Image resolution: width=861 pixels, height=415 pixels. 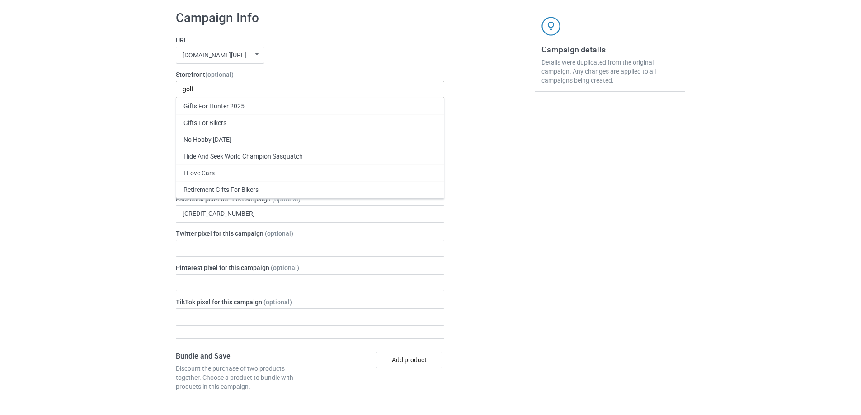 I want to click on div: I Love Beer, so click(x=310, y=206).